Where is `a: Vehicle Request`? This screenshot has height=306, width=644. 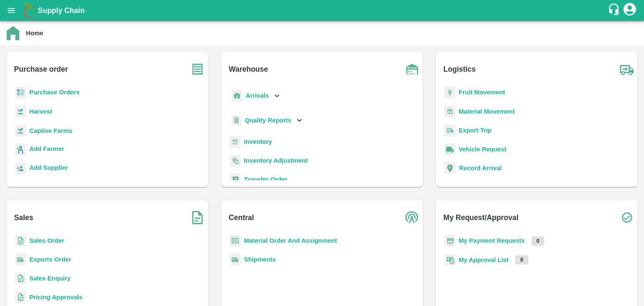 a: Vehicle Request is located at coordinates (483, 149).